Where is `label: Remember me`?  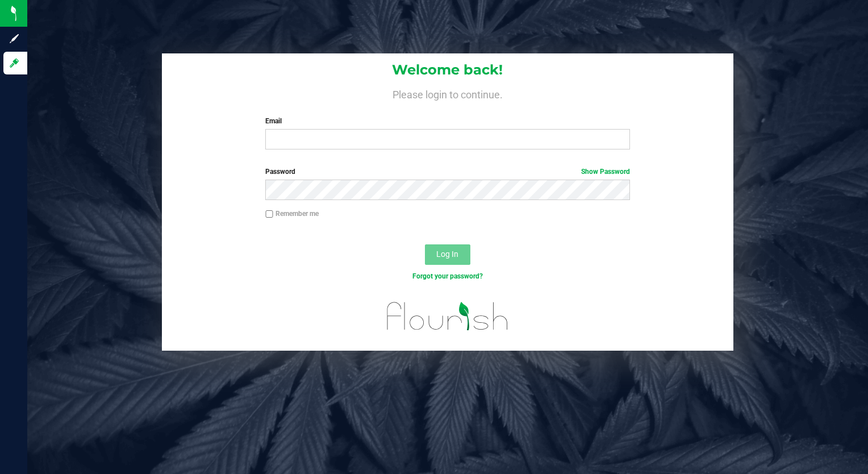
label: Remember me is located at coordinates (292, 214).